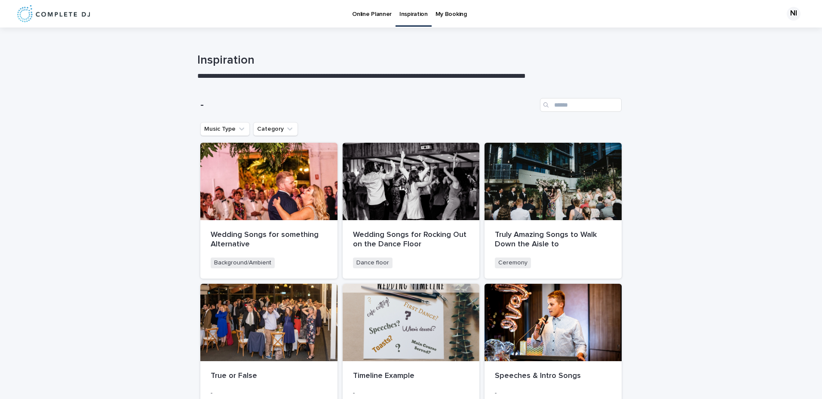 The width and height of the screenshot is (822, 399). What do you see at coordinates (513, 263) in the screenshot?
I see `span: Ceremony` at bounding box center [513, 263].